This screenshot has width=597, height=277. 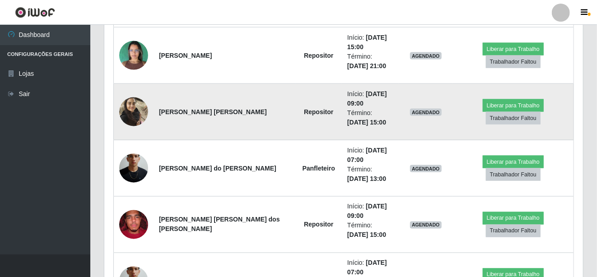 I want to click on img: 1758113162327.jpeg, so click(x=134, y=169).